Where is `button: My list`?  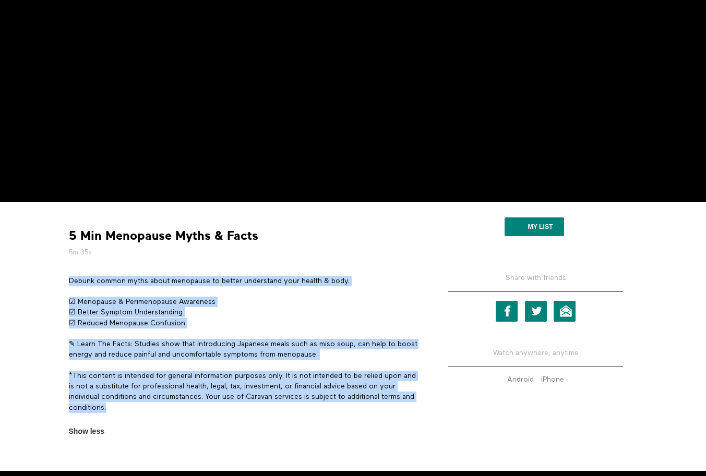
button: My list is located at coordinates (534, 227).